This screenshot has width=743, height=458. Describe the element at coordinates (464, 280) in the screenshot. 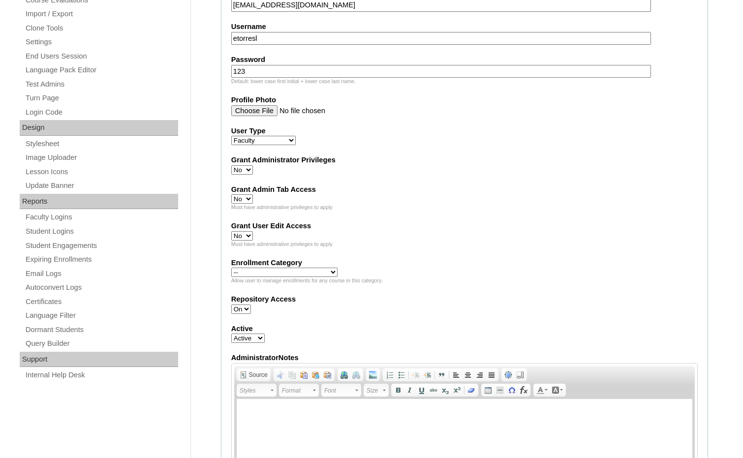

I see `div: Allow user to manage enrollments for any course in this category.` at that location.